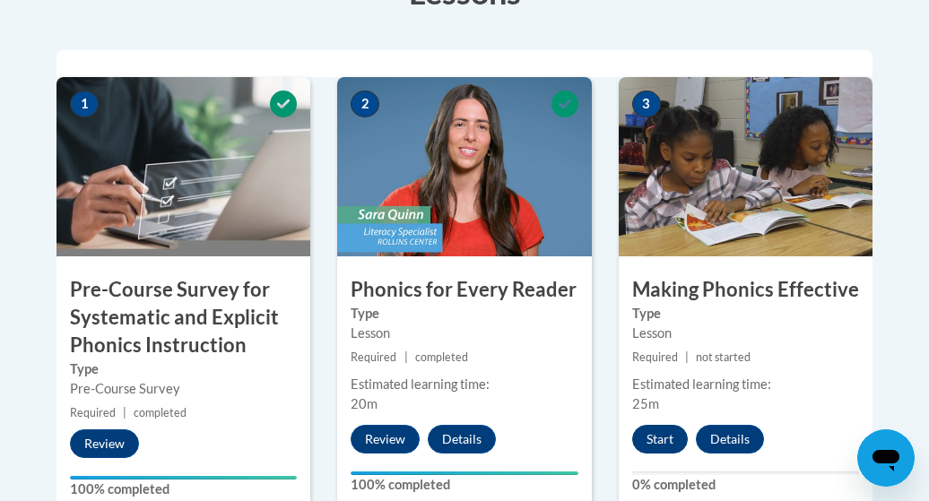 The height and width of the screenshot is (501, 929). I want to click on span: 3, so click(647, 104).